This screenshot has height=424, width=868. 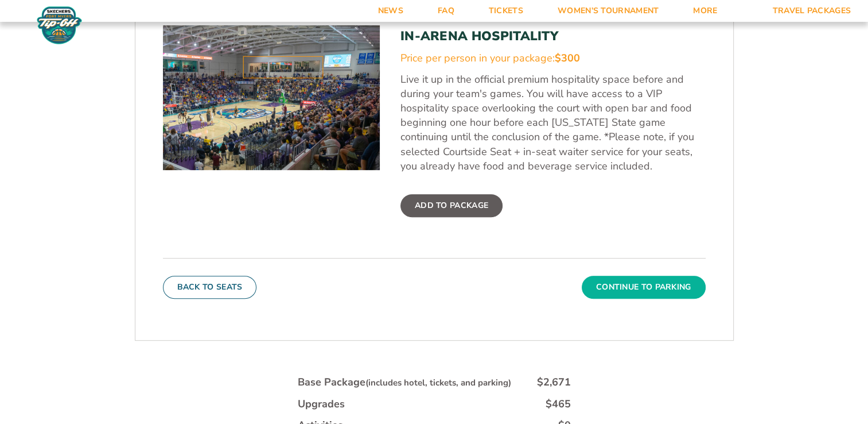 I want to click on div: Upgrades, so click(x=321, y=403).